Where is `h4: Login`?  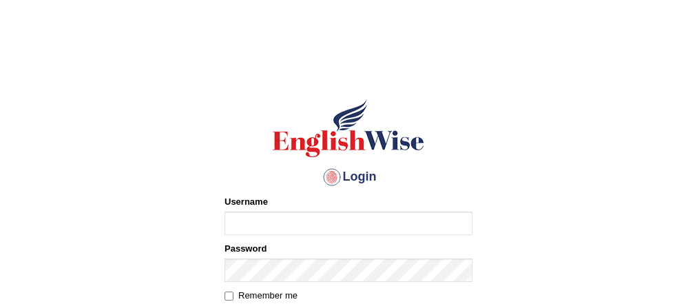
h4: Login is located at coordinates (348, 177).